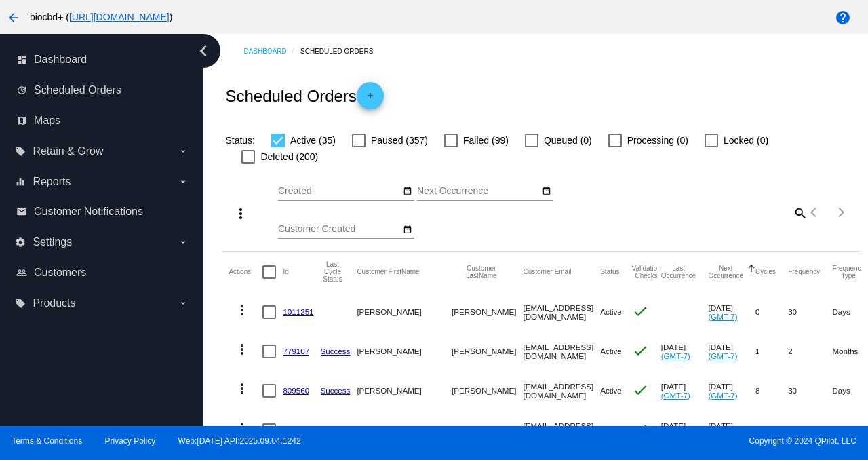  Describe the element at coordinates (610, 272) in the screenshot. I see `button: Change sorting for Status` at that location.